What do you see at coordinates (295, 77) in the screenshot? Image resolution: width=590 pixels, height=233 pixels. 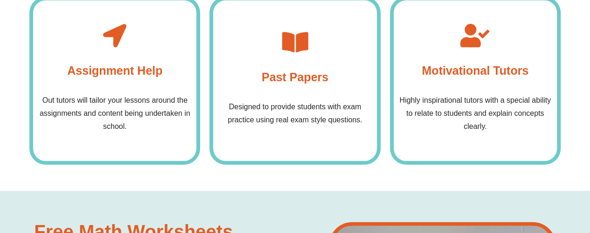 I see `h4: Past Papers` at bounding box center [295, 77].